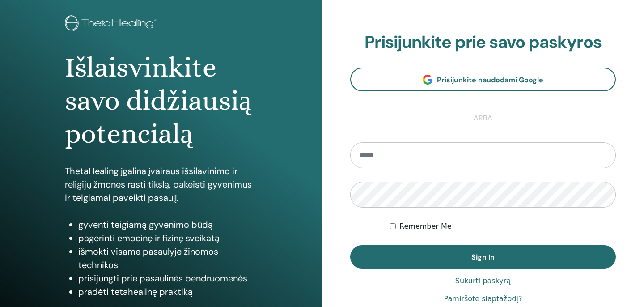  Describe the element at coordinates (491, 80) in the screenshot. I see `span: Prisijunkite naudodami Google` at that location.